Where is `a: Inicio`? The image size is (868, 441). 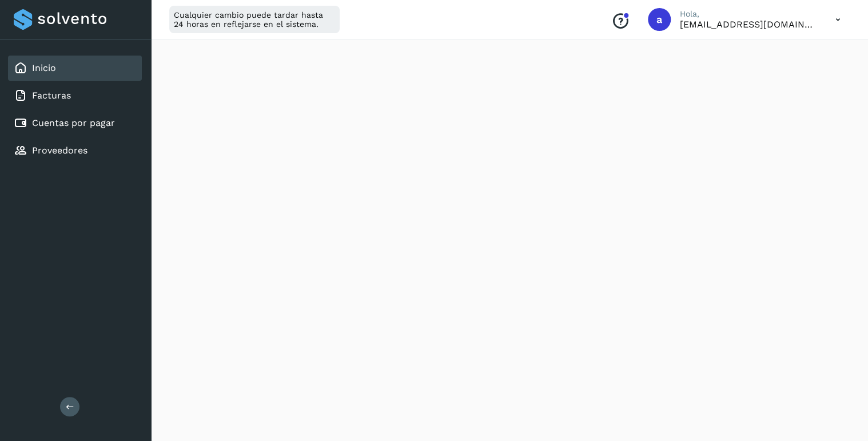
a: Inicio is located at coordinates (44, 68).